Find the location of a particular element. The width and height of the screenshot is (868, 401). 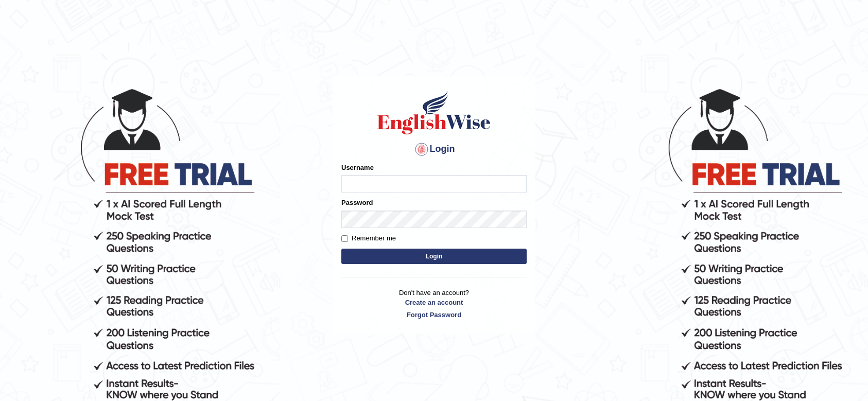

a: Forgot Password is located at coordinates (434, 314).